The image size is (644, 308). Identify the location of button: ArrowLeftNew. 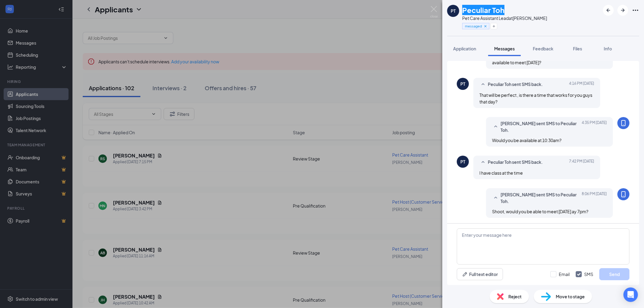
(608, 10).